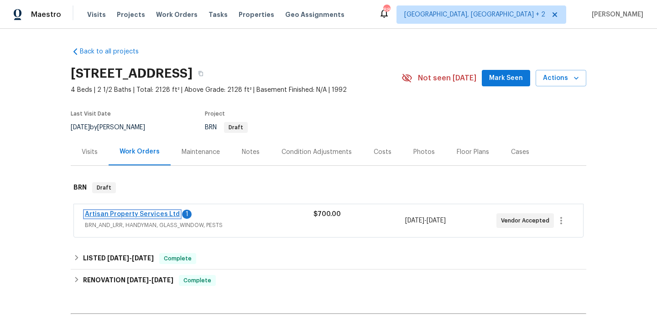  I want to click on span: Geo Assignments, so click(315, 15).